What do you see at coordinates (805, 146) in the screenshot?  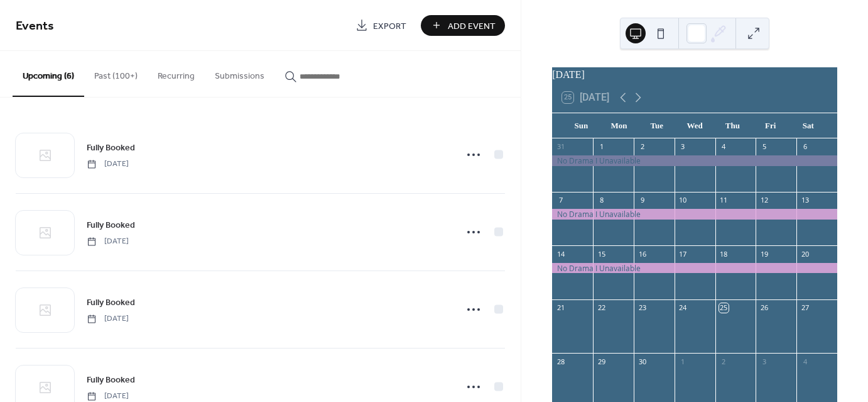 I see `div: 6` at bounding box center [805, 146].